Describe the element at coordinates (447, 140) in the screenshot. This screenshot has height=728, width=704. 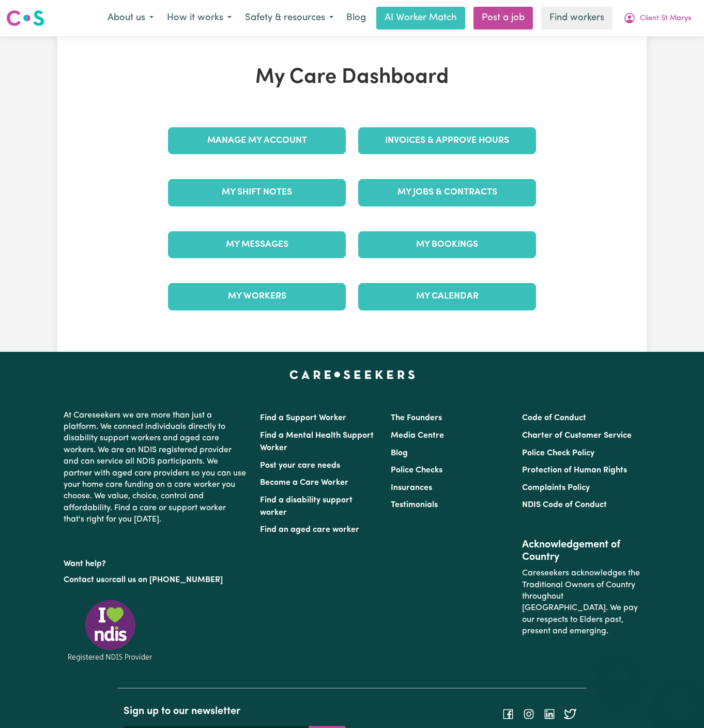
I see `a: Invoices & Approve Hours` at that location.